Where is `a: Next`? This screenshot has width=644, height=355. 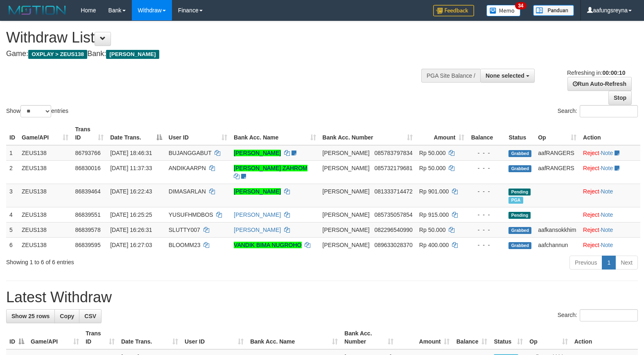 a: Next is located at coordinates (626, 263).